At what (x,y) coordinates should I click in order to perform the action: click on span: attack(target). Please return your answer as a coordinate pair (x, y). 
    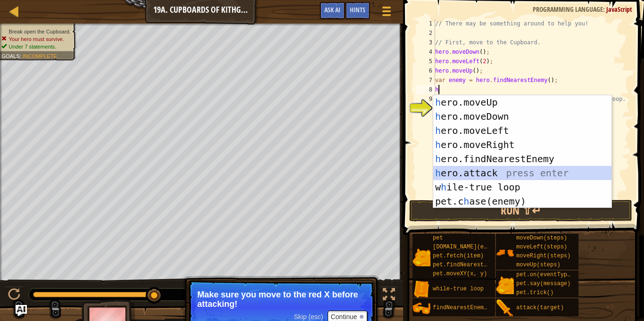
    Looking at the image, I should click on (540, 308).